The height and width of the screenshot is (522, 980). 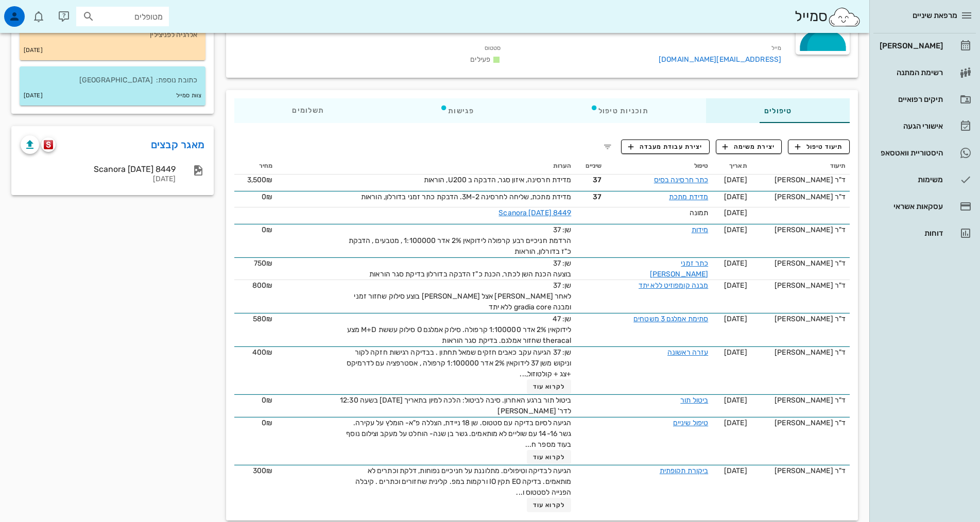 What do you see at coordinates (699, 212) in the screenshot?
I see `span: תמונה` at bounding box center [699, 212].